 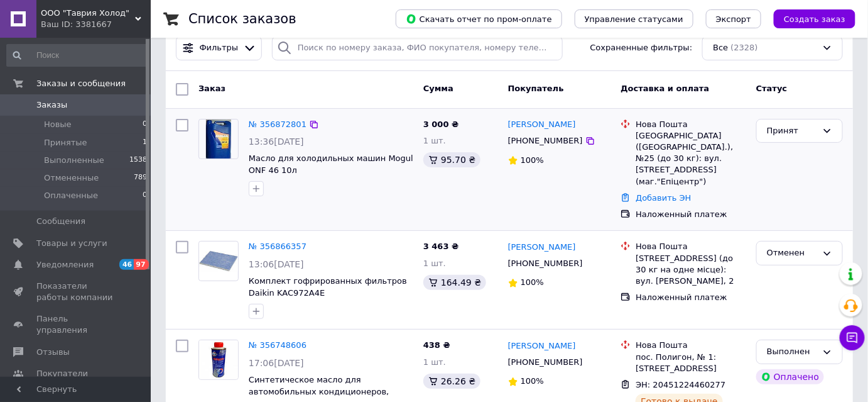 What do you see at coordinates (772, 88) in the screenshot?
I see `span: Статус` at bounding box center [772, 88].